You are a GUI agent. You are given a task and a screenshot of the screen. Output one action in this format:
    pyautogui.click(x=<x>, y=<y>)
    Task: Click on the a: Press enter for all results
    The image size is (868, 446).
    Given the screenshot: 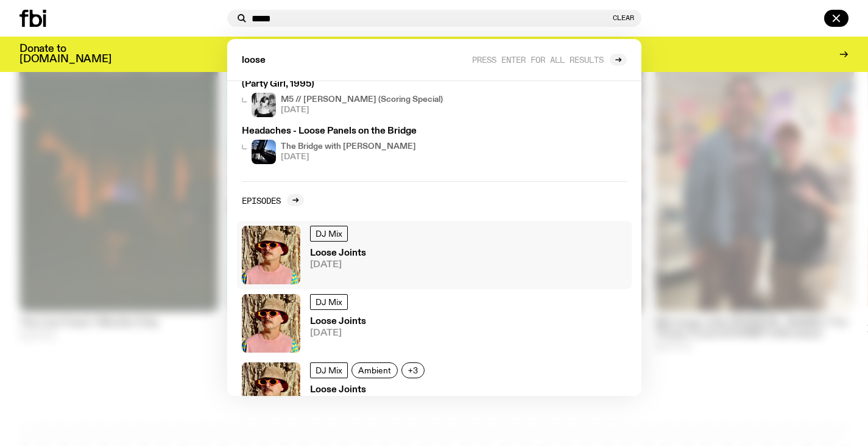 What is the action you would take?
    pyautogui.click(x=550, y=60)
    